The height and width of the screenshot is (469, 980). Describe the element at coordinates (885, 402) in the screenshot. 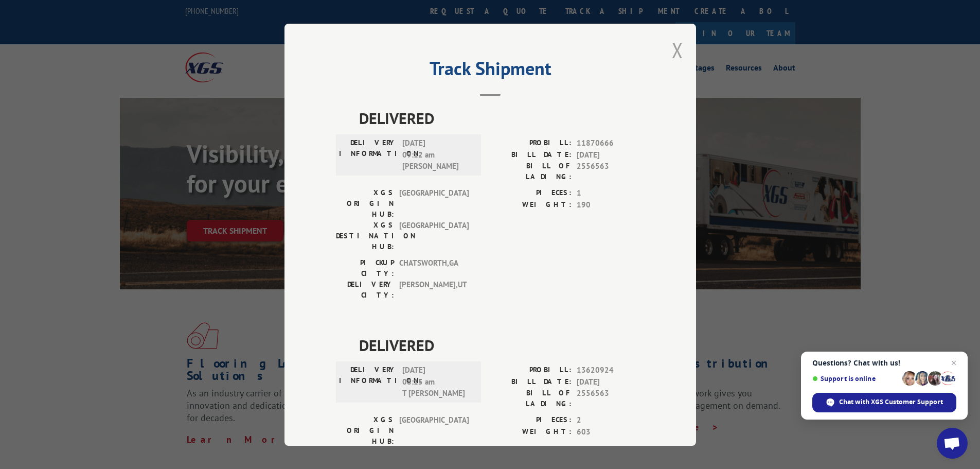

I see `div: Chat with XGS Customer Support` at that location.